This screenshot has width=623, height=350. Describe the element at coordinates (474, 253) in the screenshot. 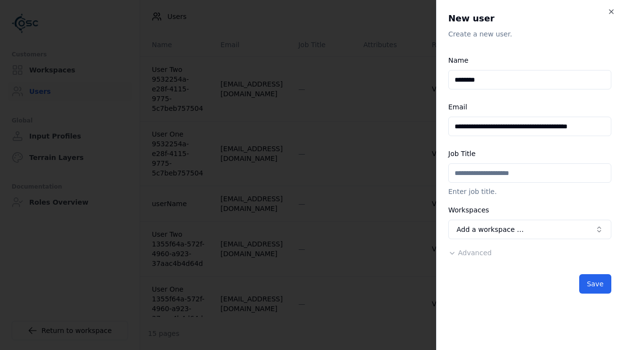

I see `span: Advanced` at that location.